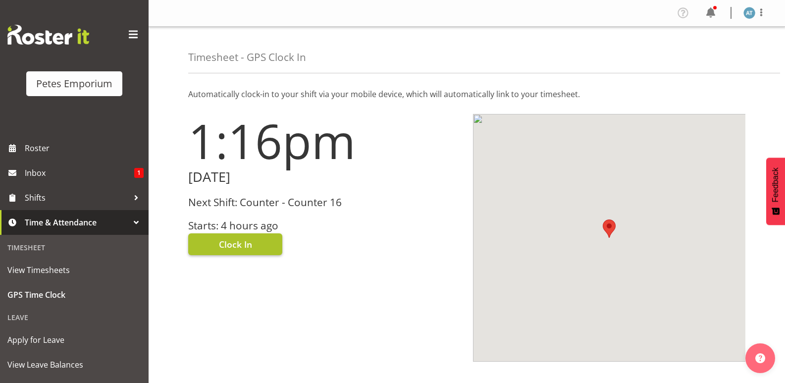 The image size is (785, 383). What do you see at coordinates (324, 225) in the screenshot?
I see `h3: Starts: 4 hours ago` at bounding box center [324, 225].